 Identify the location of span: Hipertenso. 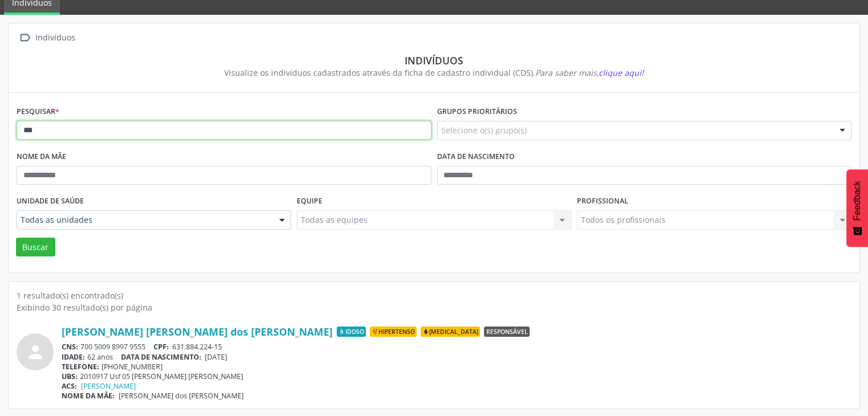
(393, 331).